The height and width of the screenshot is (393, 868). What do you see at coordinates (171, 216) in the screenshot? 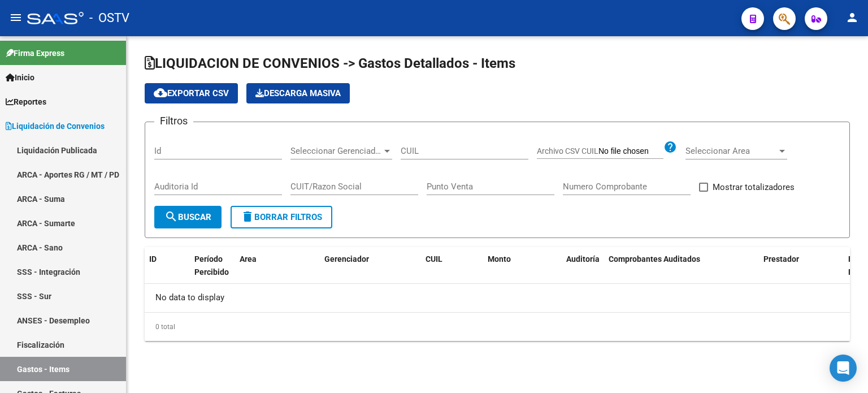
I see `mat-icon: search` at bounding box center [171, 216].